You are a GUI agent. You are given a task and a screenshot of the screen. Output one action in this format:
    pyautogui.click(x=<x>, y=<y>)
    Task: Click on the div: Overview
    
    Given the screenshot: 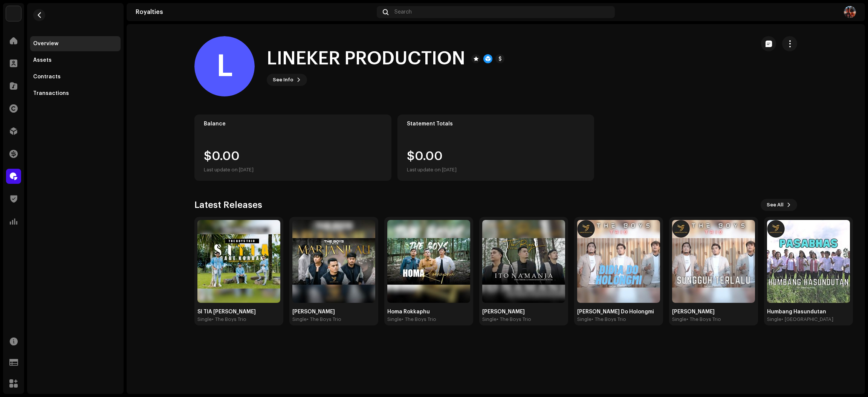 What is the action you would take?
    pyautogui.click(x=46, y=44)
    